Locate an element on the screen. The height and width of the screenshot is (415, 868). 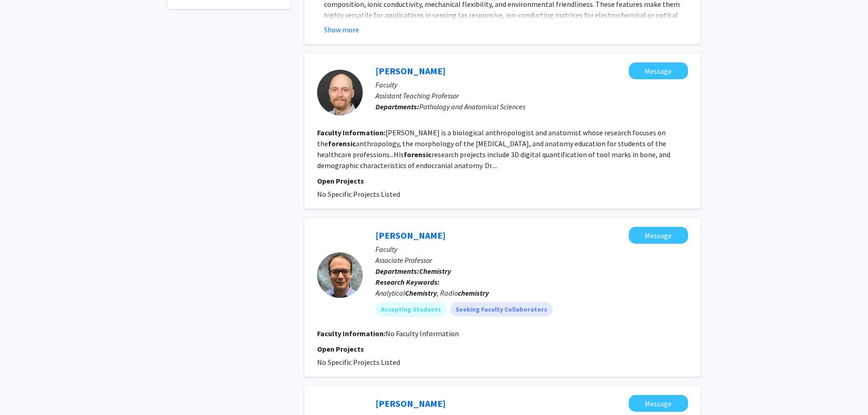
span: Pathology and Anatomical Sciences is located at coordinates (472, 106).